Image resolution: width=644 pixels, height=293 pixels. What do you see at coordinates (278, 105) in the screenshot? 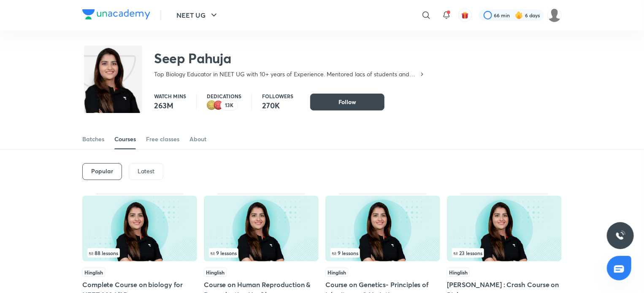
I see `p: 270K` at bounding box center [278, 105].